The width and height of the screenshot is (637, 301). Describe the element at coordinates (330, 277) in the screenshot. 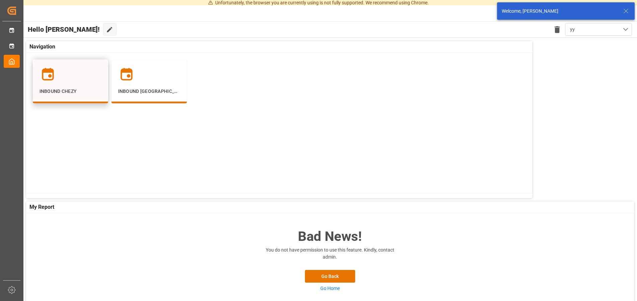

I see `button: Go Back` at that location.